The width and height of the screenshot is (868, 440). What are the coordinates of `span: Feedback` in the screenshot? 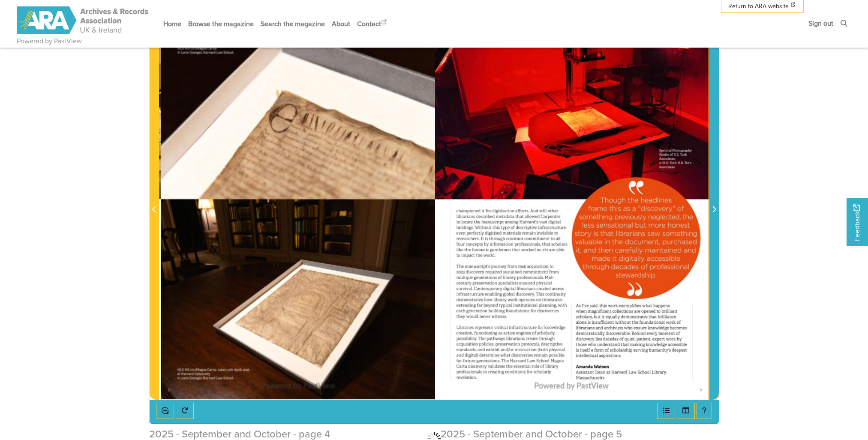 It's located at (857, 222).